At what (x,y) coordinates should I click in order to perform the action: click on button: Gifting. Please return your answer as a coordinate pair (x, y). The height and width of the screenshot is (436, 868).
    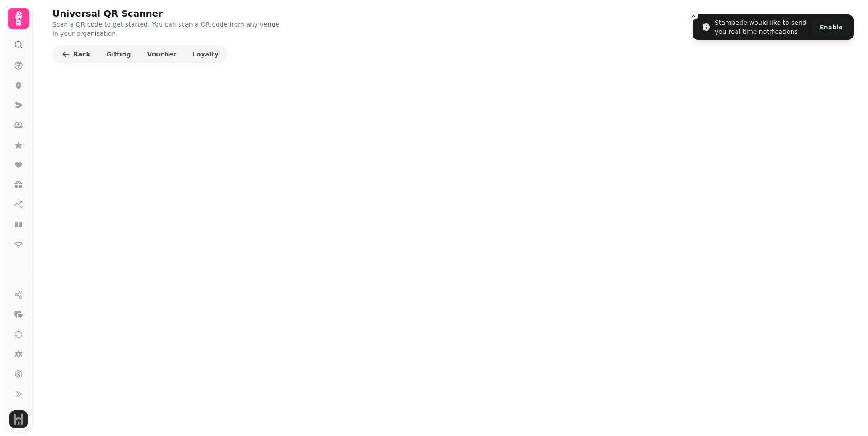
    Looking at the image, I should click on (119, 54).